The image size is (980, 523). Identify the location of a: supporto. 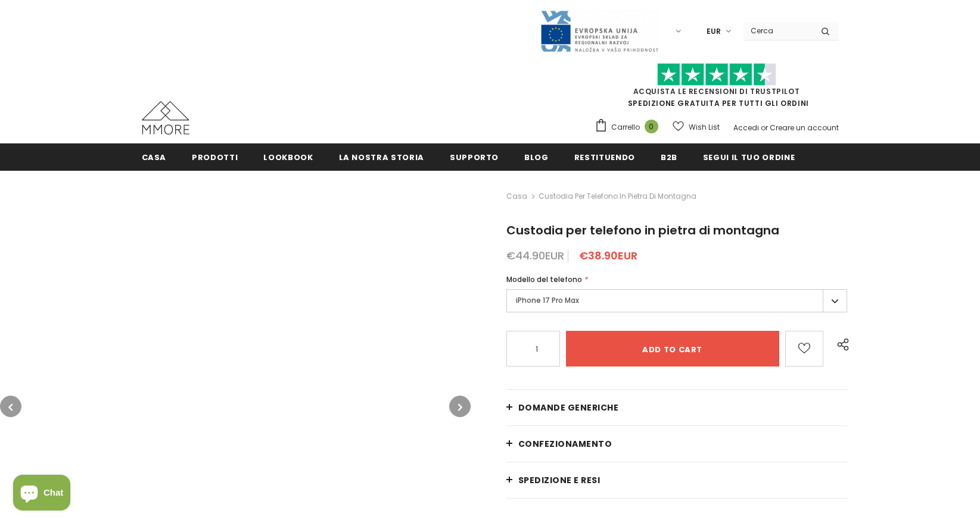
(474, 156).